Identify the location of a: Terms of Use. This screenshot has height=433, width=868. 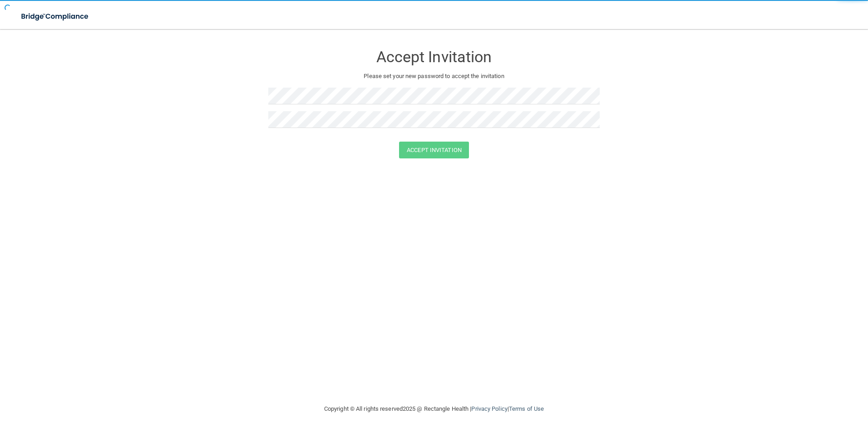
(526, 409).